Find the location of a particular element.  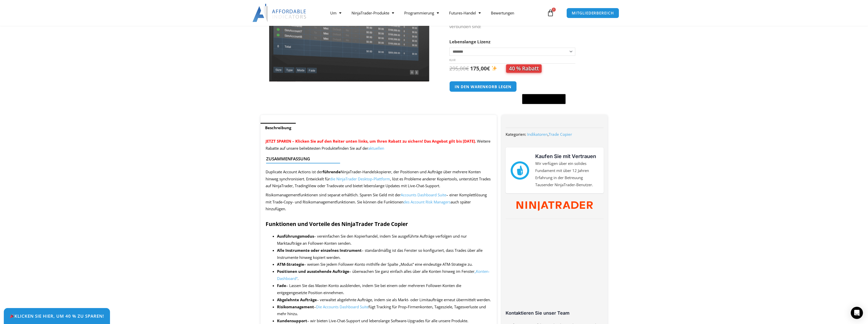

font: Kaufen Sie mit Vertrauen is located at coordinates (566, 156).